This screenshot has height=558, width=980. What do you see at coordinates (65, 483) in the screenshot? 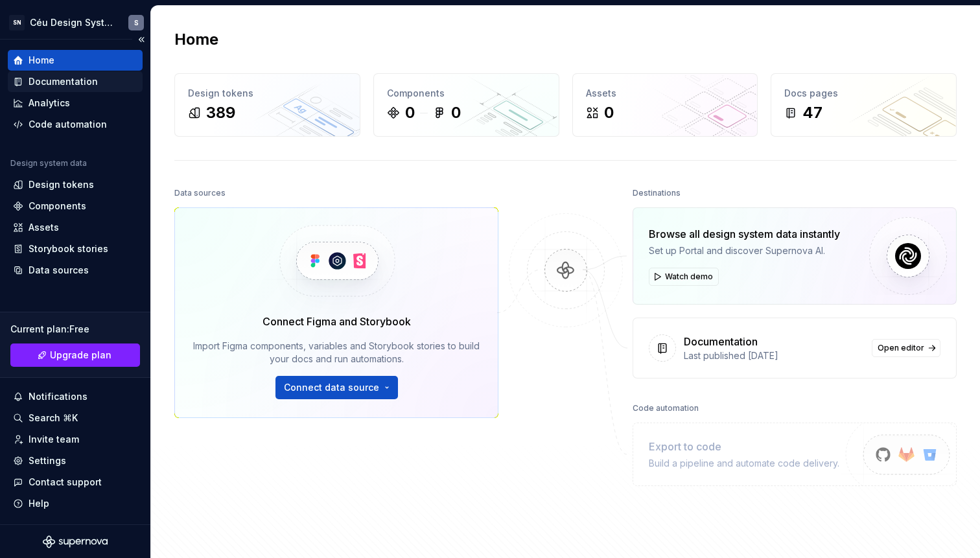
I see `div: Contact support` at bounding box center [65, 483].